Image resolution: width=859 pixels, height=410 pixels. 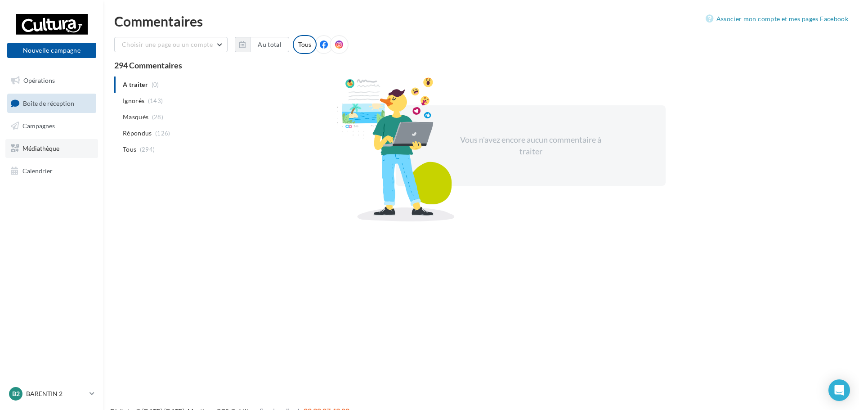 What do you see at coordinates (37, 170) in the screenshot?
I see `span: Calendrier` at bounding box center [37, 170].